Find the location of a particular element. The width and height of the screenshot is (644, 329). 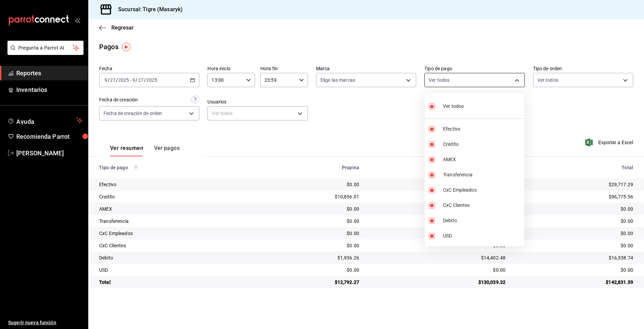

span: CxC Clientes is located at coordinates (482, 205).